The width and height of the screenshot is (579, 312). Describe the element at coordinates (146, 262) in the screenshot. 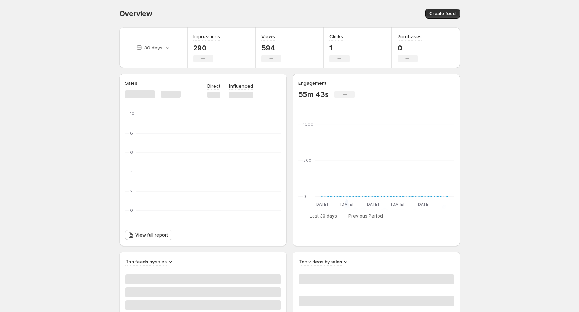

I see `h3: Top feeds by sales` at that location.